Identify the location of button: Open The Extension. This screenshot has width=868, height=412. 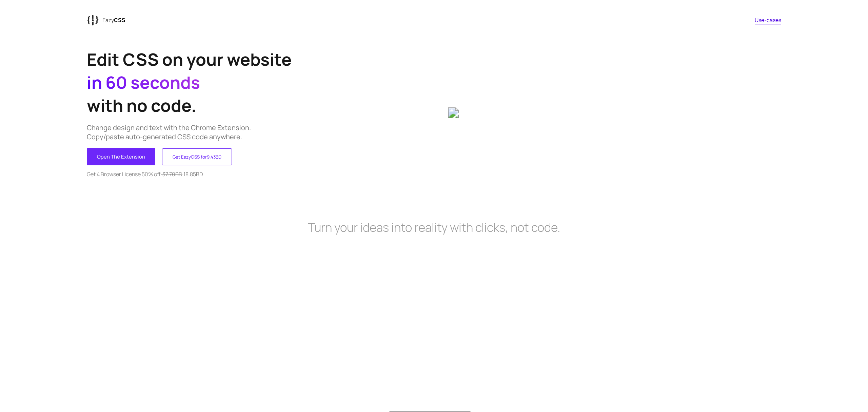
(121, 156).